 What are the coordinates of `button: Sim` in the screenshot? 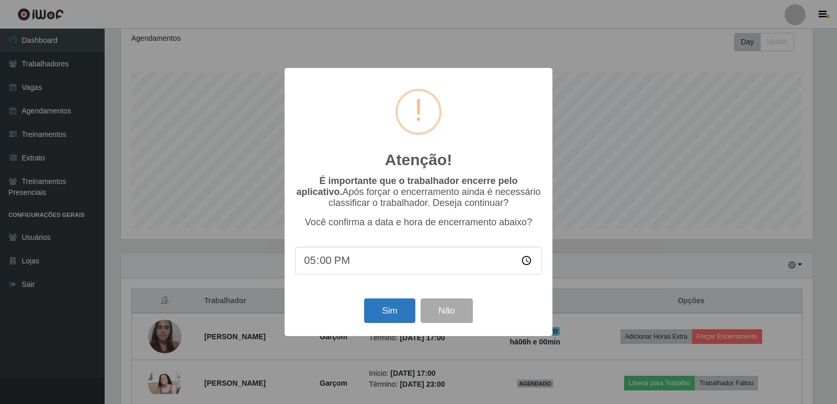 It's located at (389, 311).